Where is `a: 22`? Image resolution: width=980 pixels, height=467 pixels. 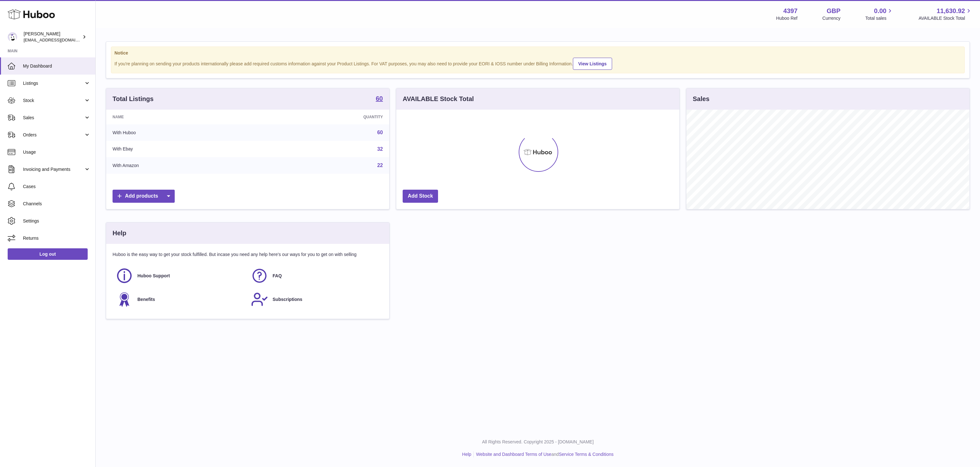 a: 22 is located at coordinates (380, 165).